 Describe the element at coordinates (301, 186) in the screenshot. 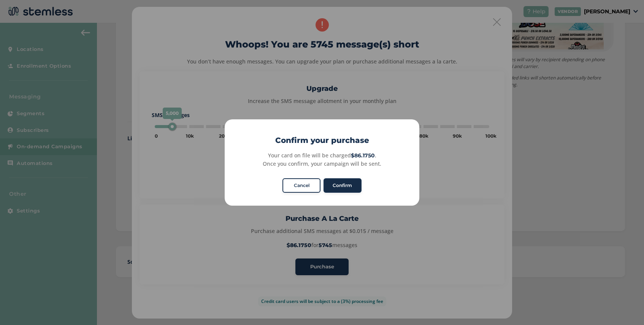

I see `button: Cancel` at that location.